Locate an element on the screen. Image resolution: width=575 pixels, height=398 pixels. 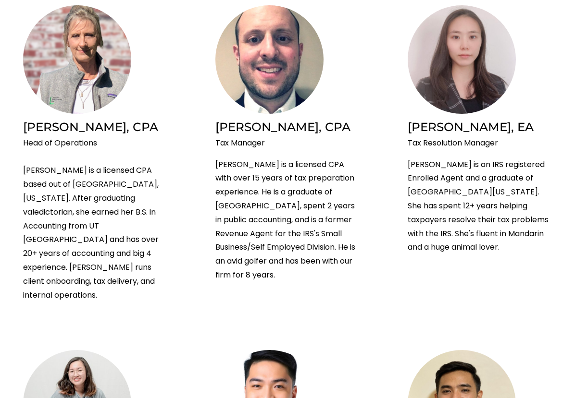
p: Tax Resolution Manager is located at coordinates (480, 143).